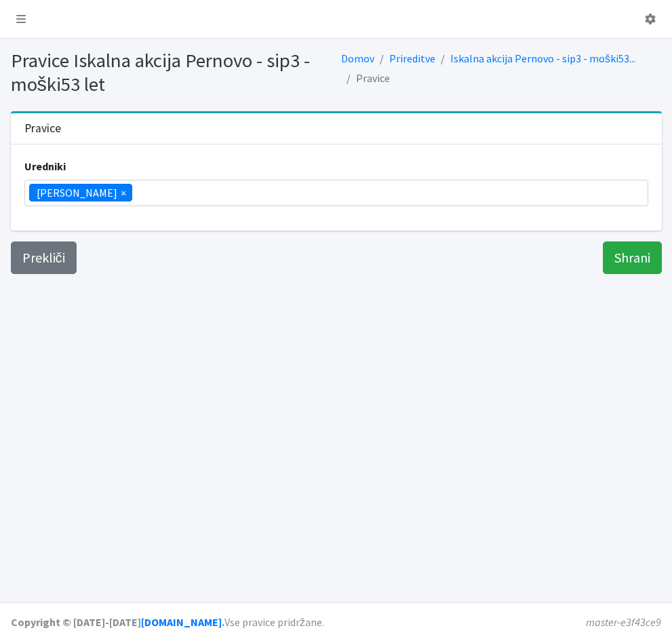 The image size is (672, 641). Describe the element at coordinates (632, 258) in the screenshot. I see `input: Shrani` at that location.